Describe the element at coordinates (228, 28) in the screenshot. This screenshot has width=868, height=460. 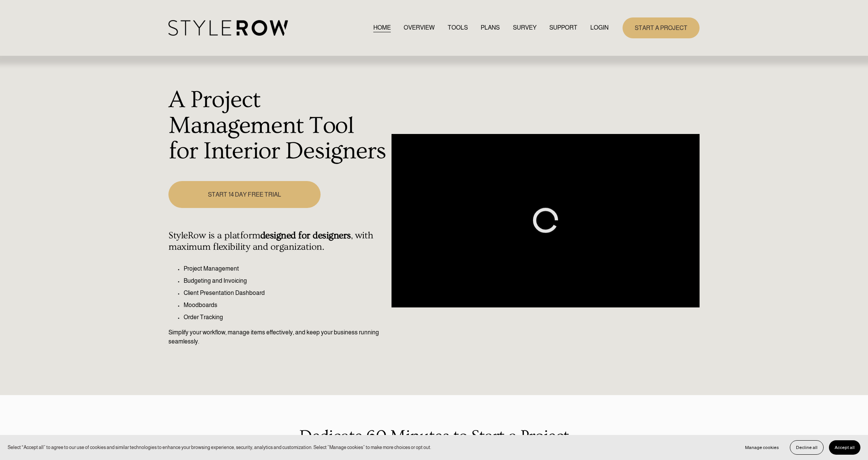
I see `img: StyleRow` at that location.